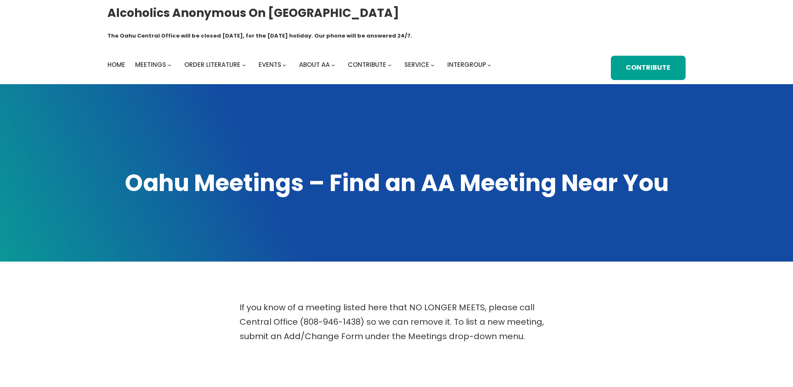 This screenshot has height=387, width=793. Describe the element at coordinates (333, 65) in the screenshot. I see `button: About AA submenu` at that location.